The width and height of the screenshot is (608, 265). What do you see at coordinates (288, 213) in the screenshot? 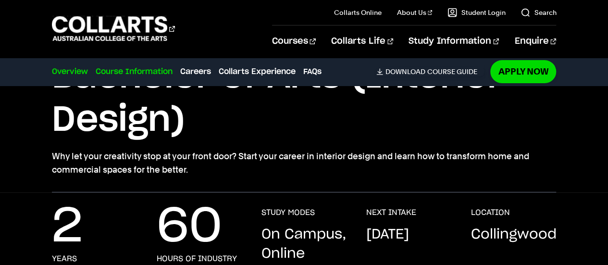
I see `h3: STUDY MODES` at bounding box center [288, 213].